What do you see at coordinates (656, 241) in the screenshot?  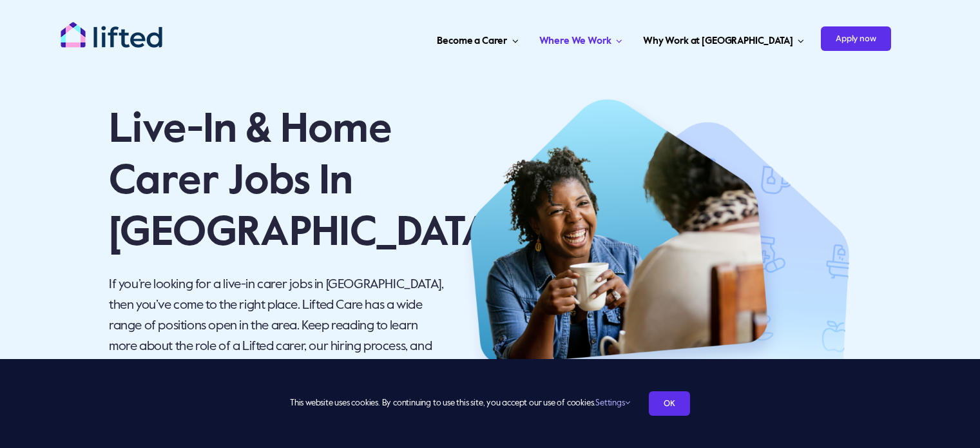 I see `img: Hero 4` at bounding box center [656, 241].